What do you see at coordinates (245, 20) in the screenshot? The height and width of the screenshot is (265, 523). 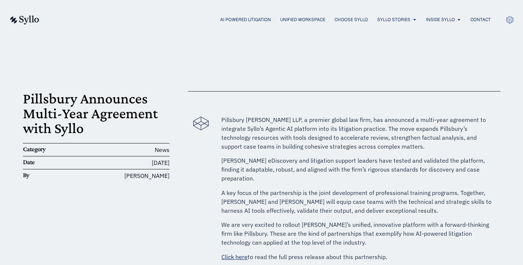 I see `span: AI Powered Litigation` at bounding box center [245, 20].